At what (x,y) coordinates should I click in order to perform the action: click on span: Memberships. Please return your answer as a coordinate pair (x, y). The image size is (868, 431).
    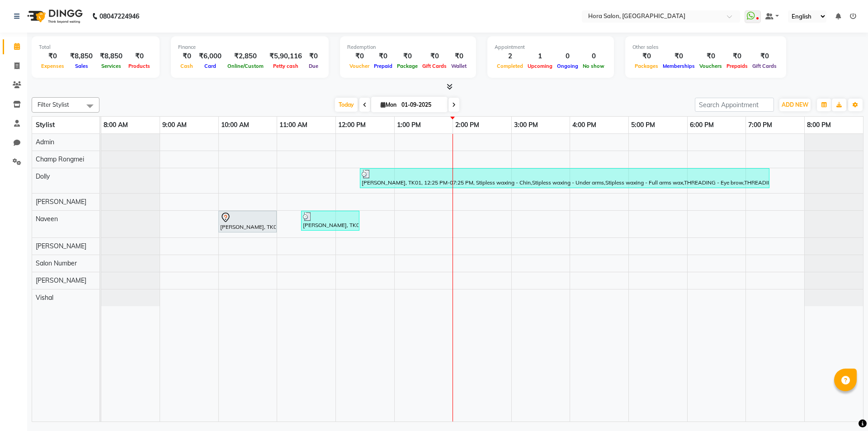
    Looking at the image, I should click on (678, 66).